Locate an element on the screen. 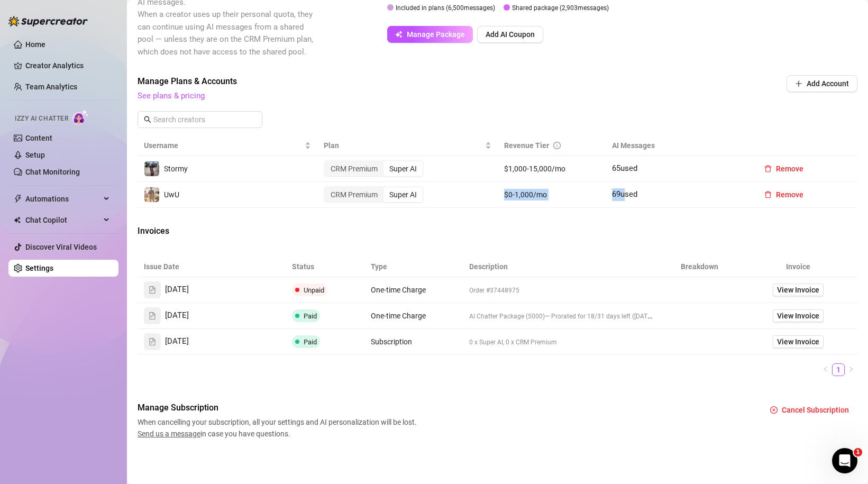  img: AI Chatter is located at coordinates (80, 117).